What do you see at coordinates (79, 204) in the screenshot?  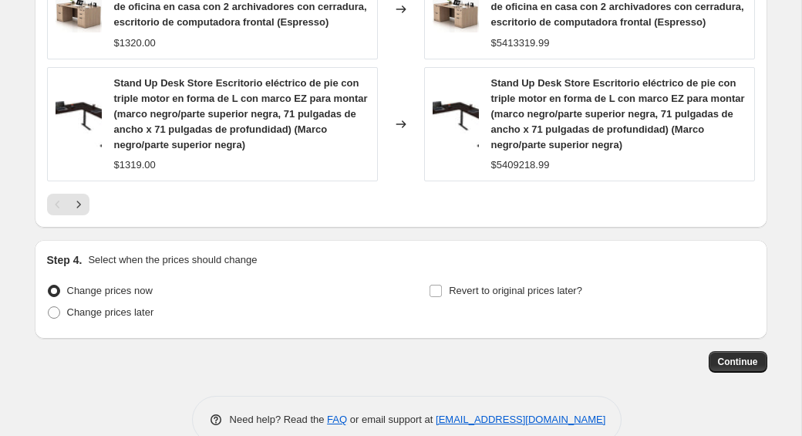 I see `button: Next` at bounding box center [79, 204].